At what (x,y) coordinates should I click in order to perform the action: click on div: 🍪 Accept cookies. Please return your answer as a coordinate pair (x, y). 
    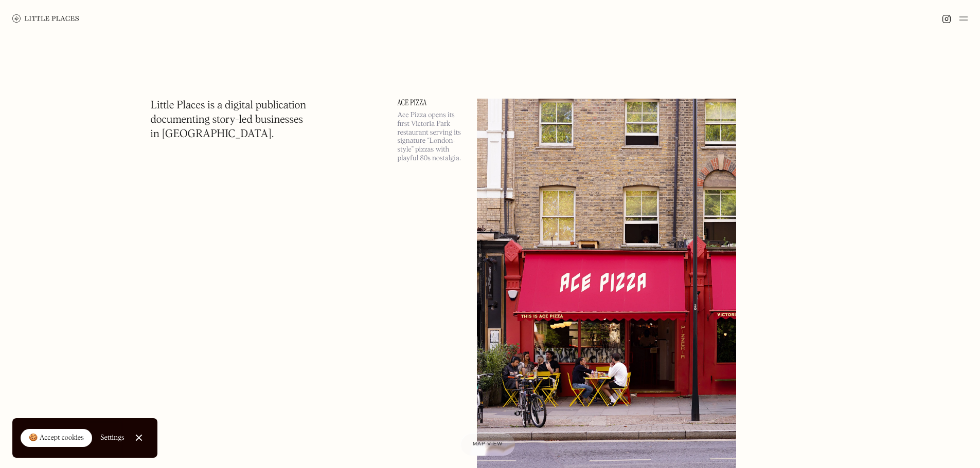
    Looking at the image, I should click on (56, 438).